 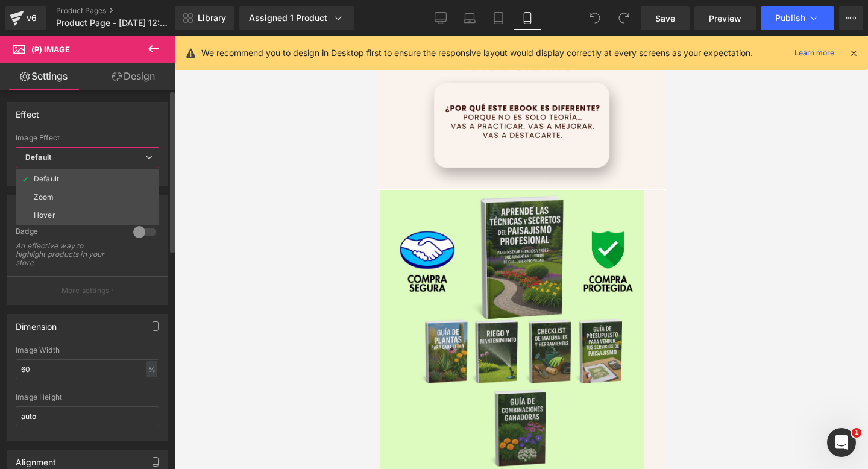 I want to click on a: Mobile, so click(x=528, y=18).